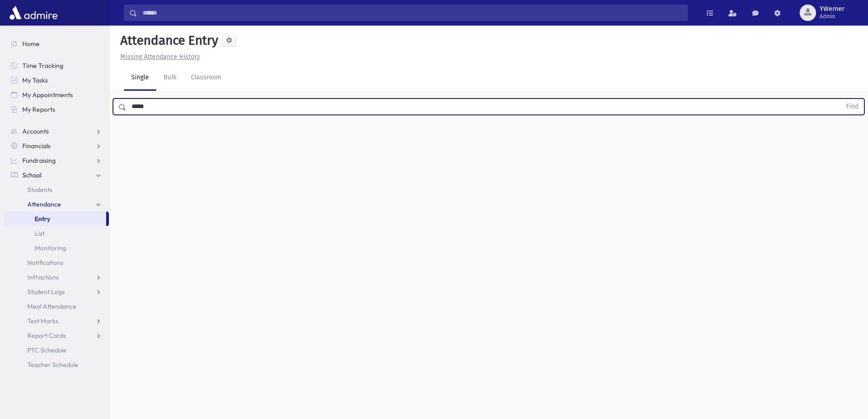  I want to click on h5: Attendance Entry, so click(167, 40).